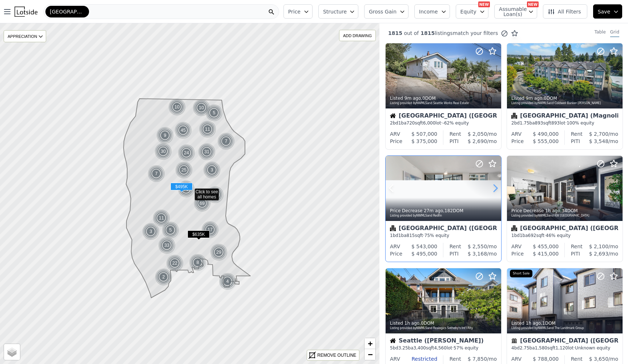 This screenshot has width=628, height=364. I want to click on span: $ 2,690, so click(477, 141).